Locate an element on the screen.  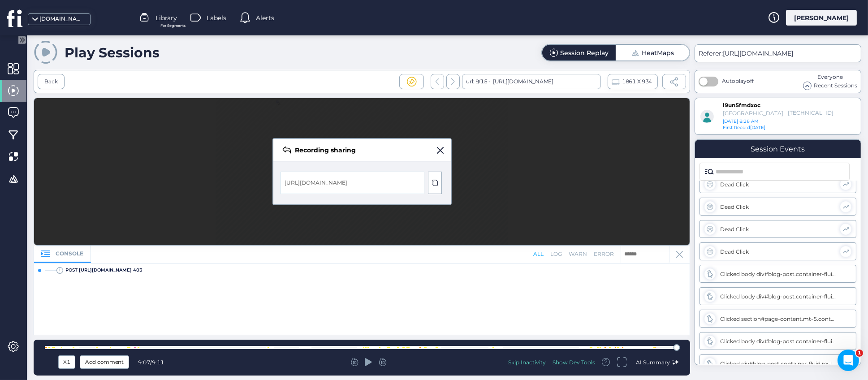
div: url: 9/15 - is located at coordinates (531, 82).